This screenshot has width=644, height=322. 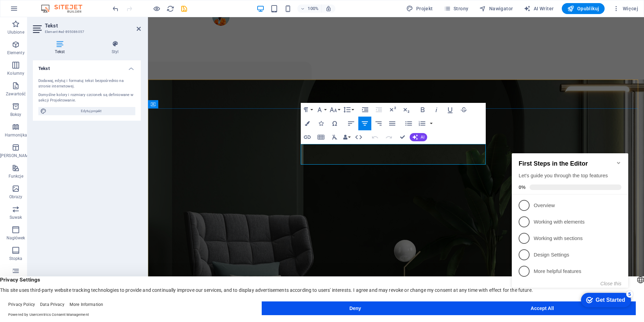 I want to click on span: Strony, so click(x=456, y=8).